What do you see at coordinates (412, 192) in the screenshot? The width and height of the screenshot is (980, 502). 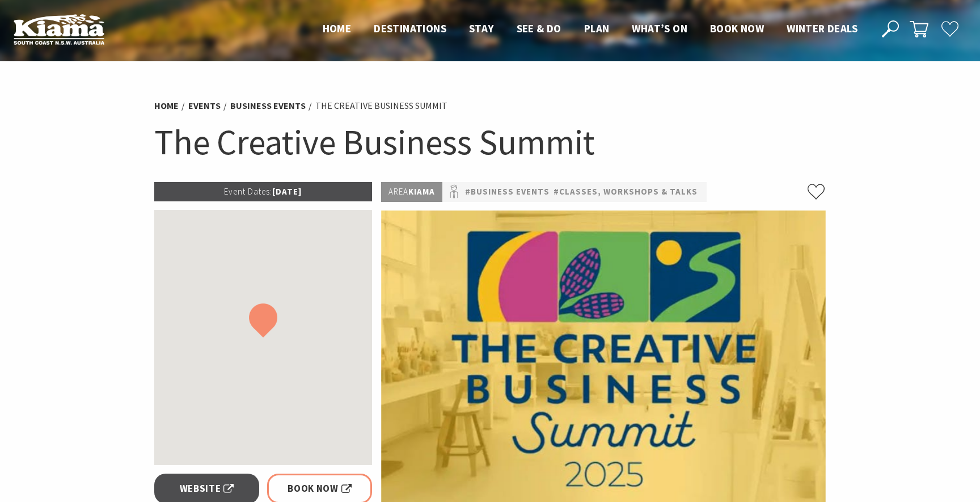 I see `p: Kiama` at bounding box center [412, 192].